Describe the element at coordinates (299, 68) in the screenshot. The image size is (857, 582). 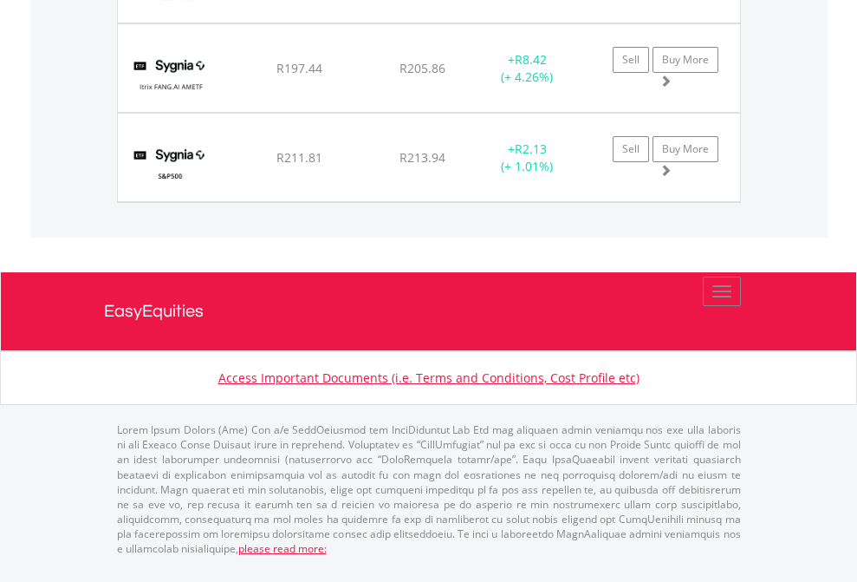
I see `span: R197.44` at that location.